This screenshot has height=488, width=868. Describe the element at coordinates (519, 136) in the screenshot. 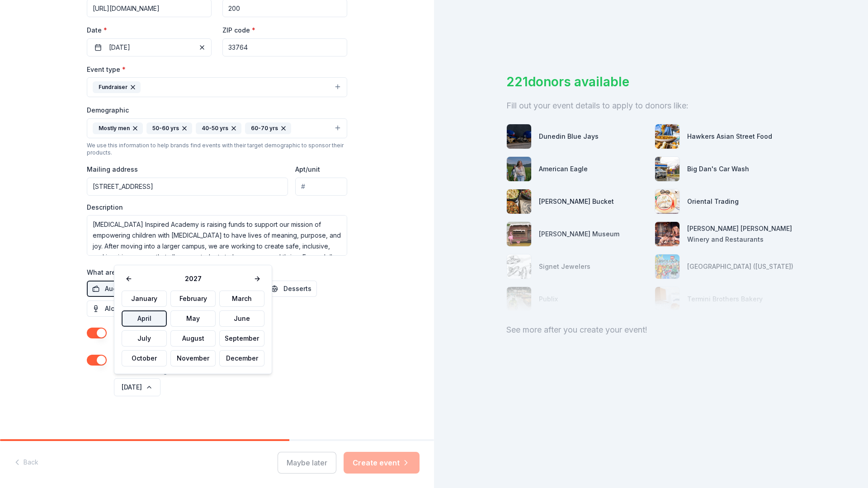

I see `img: photo for Dunedin Blue Jays` at that location.